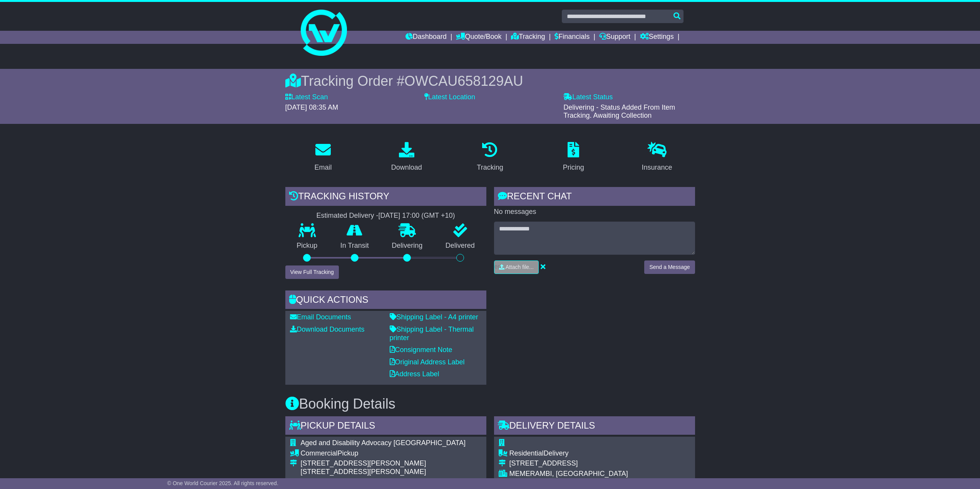  What do you see at coordinates (490, 81) in the screenshot?
I see `div: Tracking Order #` at bounding box center [490, 81].